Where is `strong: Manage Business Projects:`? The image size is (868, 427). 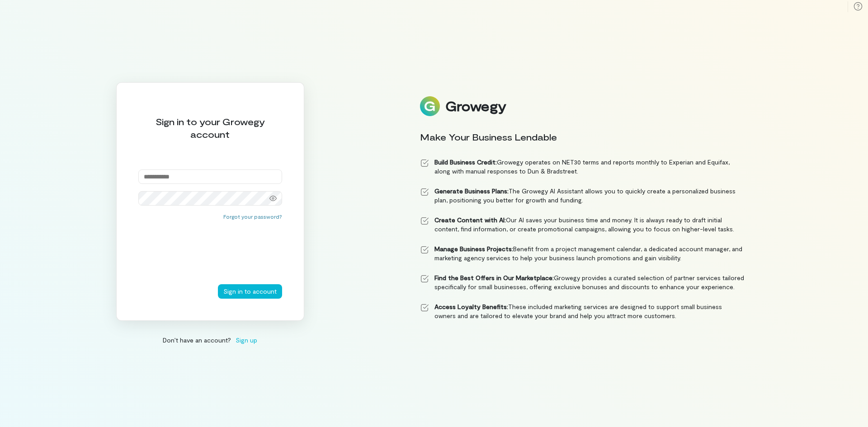
strong: Manage Business Projects: is located at coordinates (474, 248).